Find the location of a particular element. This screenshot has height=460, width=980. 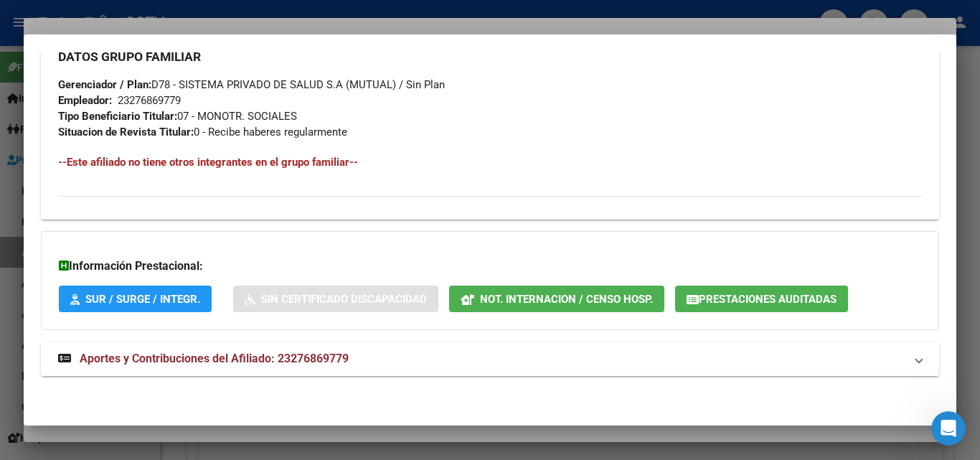

strong: Empleador: is located at coordinates (85, 101).